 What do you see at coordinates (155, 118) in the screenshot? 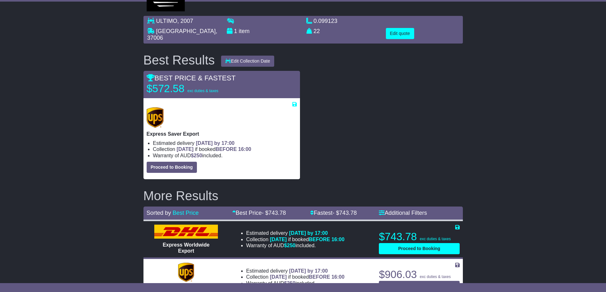
I see `img: UPS (new): Express Saver Export` at bounding box center [155, 118].